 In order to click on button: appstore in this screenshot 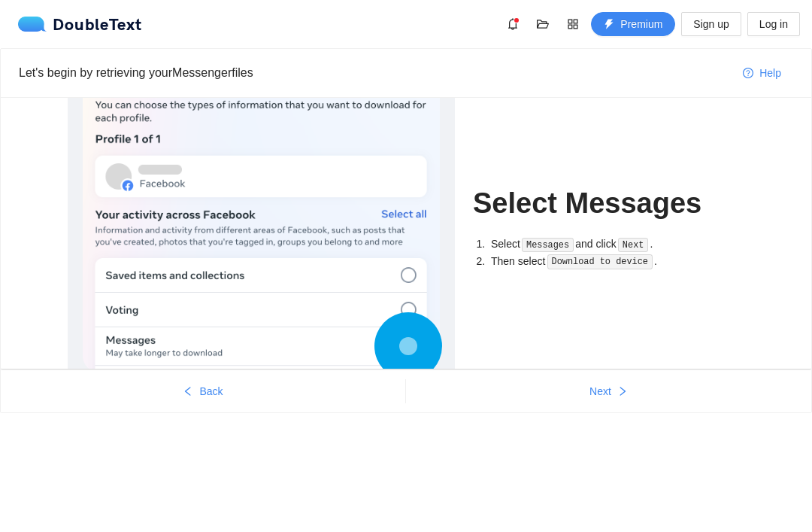, I will do `click(573, 24)`.